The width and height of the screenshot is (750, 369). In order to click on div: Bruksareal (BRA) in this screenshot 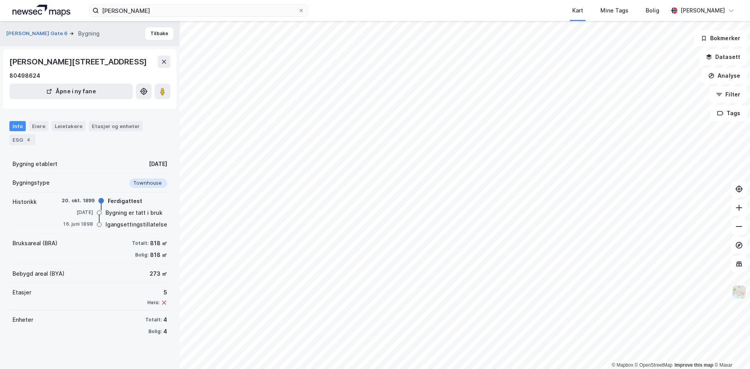, I will do `click(35, 243)`.